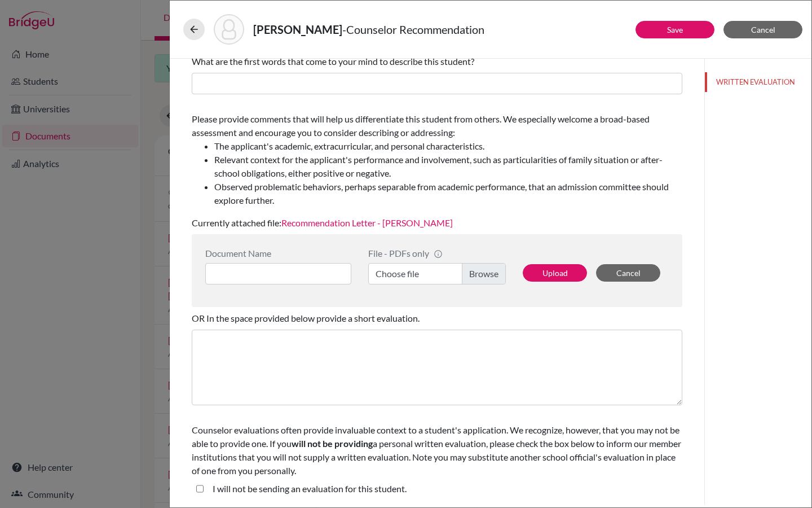 This screenshot has height=508, width=812. Describe the element at coordinates (449, 146) in the screenshot. I see `li: The applicant's academic, extracurricular, and personal characteristics.` at that location.